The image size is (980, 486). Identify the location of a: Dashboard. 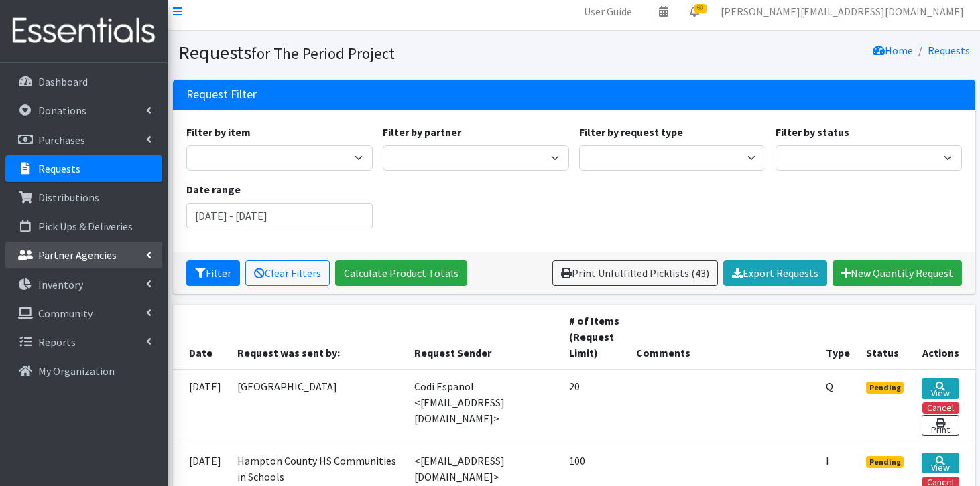
(84, 82).